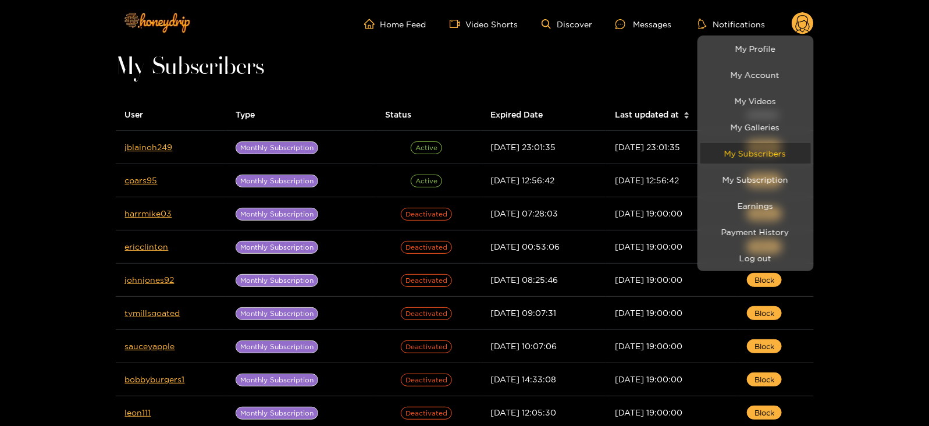 This screenshot has height=426, width=929. I want to click on a: My Subscription, so click(756, 179).